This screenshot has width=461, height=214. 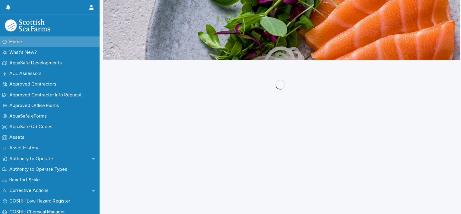 I want to click on p: ACL Assessors, so click(x=27, y=73).